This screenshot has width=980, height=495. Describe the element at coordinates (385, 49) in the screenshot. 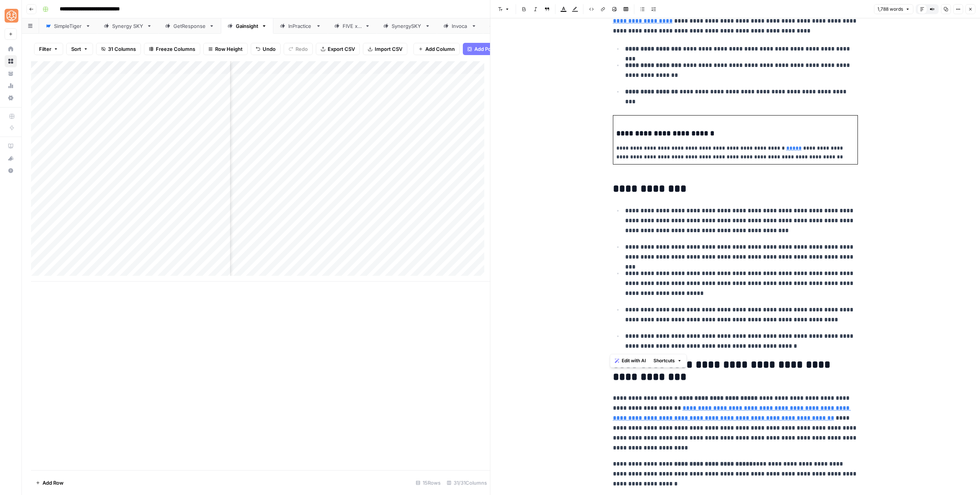

I see `button: Import CSV` at that location.